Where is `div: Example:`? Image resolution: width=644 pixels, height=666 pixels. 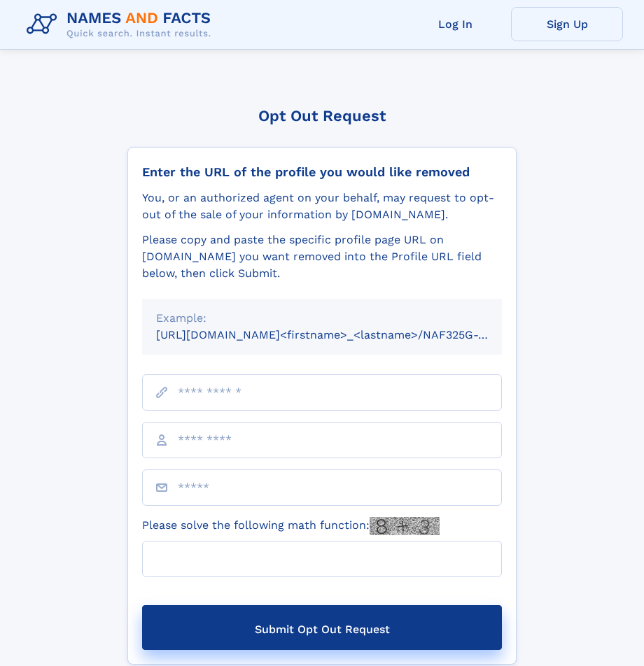
div: Example: is located at coordinates (322, 318).